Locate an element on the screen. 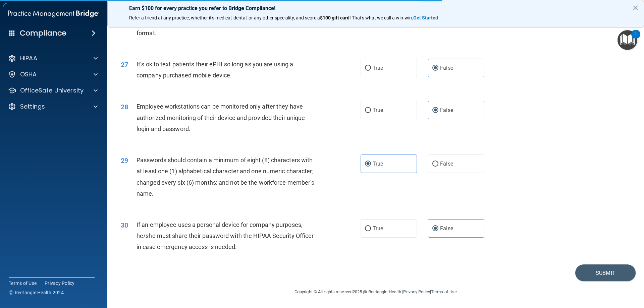 Image resolution: width=644 pixels, height=308 pixels. span: 29 is located at coordinates (124, 160).